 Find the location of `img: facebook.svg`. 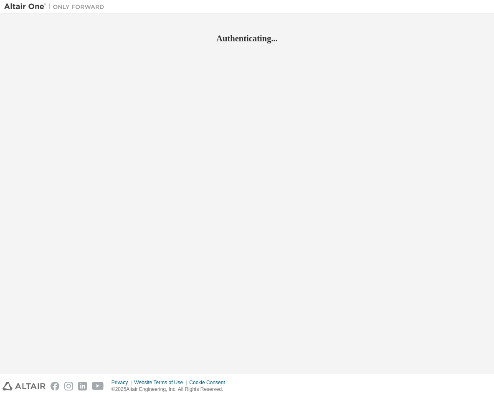

img: facebook.svg is located at coordinates (55, 385).